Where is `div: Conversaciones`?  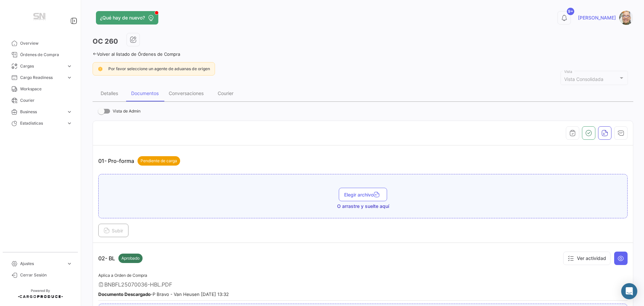
div: Conversaciones is located at coordinates (186, 93).